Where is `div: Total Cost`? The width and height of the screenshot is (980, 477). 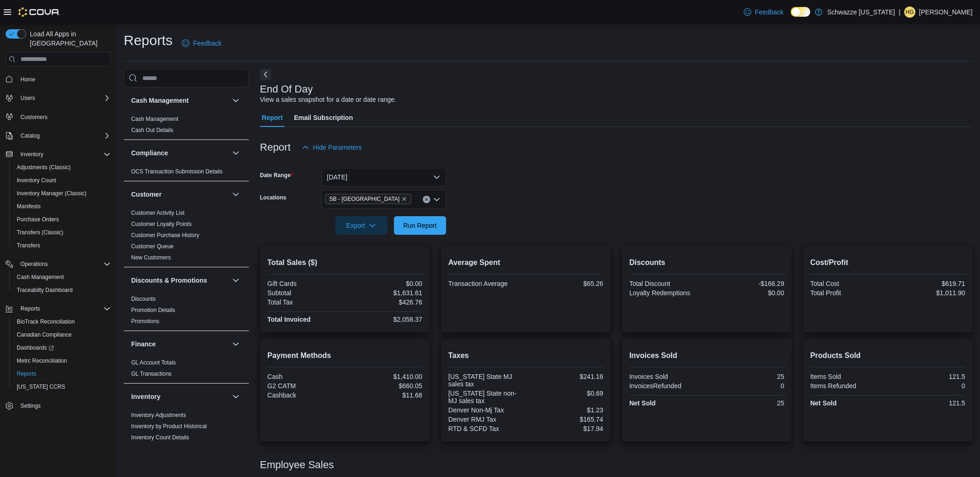
div: Total Cost is located at coordinates (848, 283).